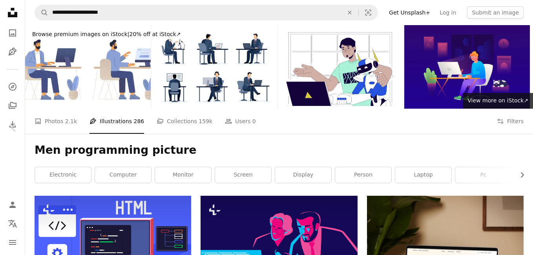 This screenshot has width=533, height=255. What do you see at coordinates (448, 13) in the screenshot?
I see `a: Log in` at bounding box center [448, 13].